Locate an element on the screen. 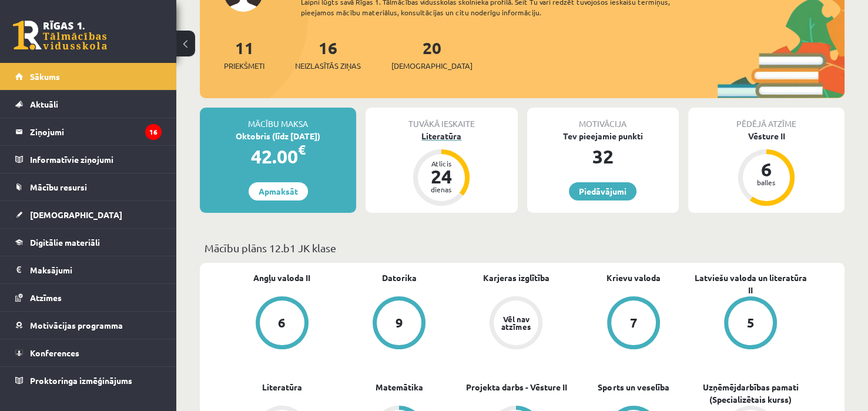 The height and width of the screenshot is (411, 868). a: Angļu valoda II is located at coordinates (281, 278).